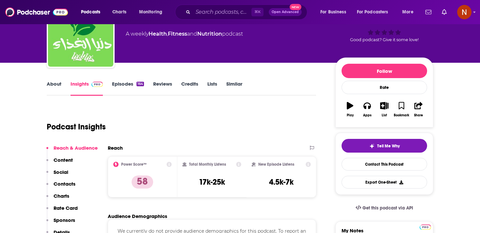 The width and height of the screenshot is (480, 233). I want to click on h3: 4.5k-7k, so click(281, 182).